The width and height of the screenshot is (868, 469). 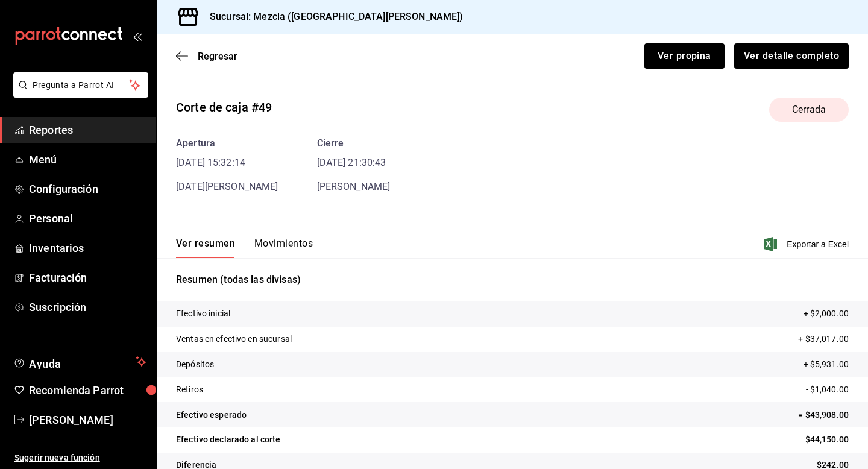 What do you see at coordinates (211, 415) in the screenshot?
I see `p: Efectivo esperado` at bounding box center [211, 415].